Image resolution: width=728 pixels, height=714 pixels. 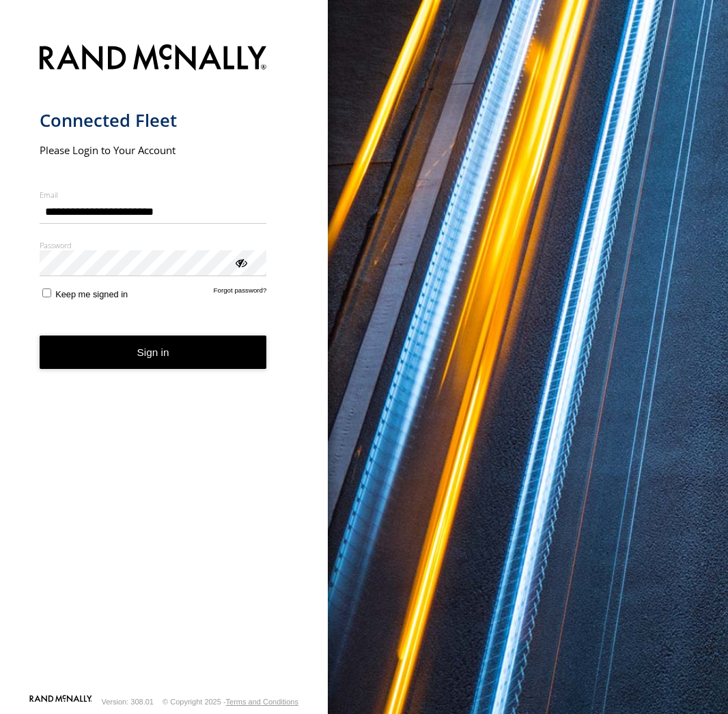 What do you see at coordinates (262, 702) in the screenshot?
I see `a: Terms and Conditions` at bounding box center [262, 702].